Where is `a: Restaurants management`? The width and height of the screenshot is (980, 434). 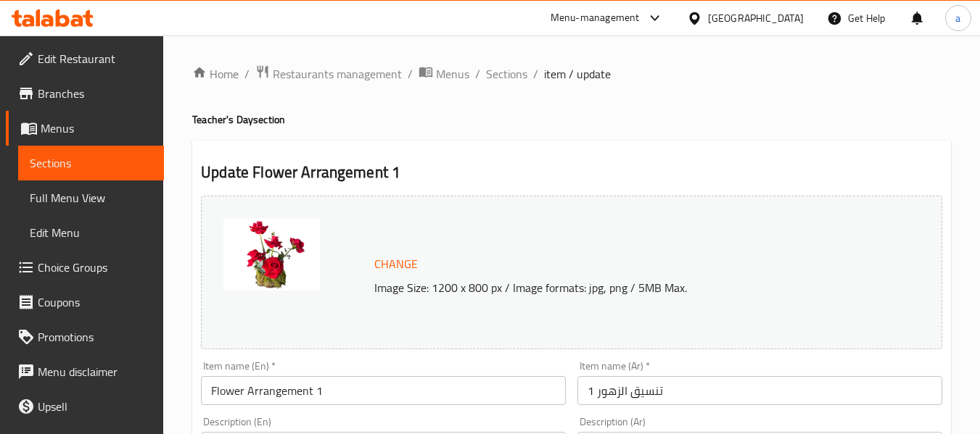
a: Restaurants management is located at coordinates (328, 74).